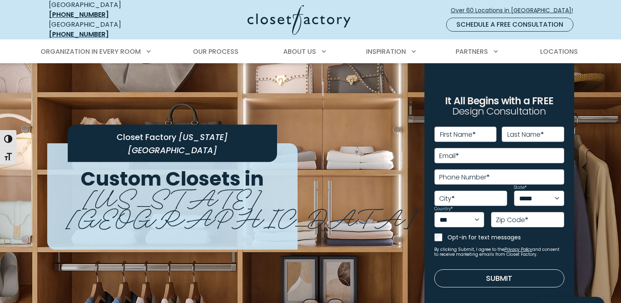  I want to click on span: Custom Closets in, so click(172, 178).